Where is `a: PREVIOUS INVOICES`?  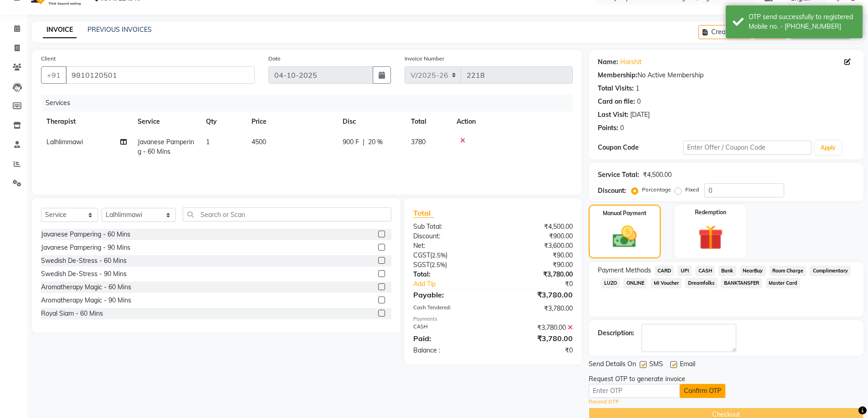
a: PREVIOUS INVOICES is located at coordinates (120, 29).